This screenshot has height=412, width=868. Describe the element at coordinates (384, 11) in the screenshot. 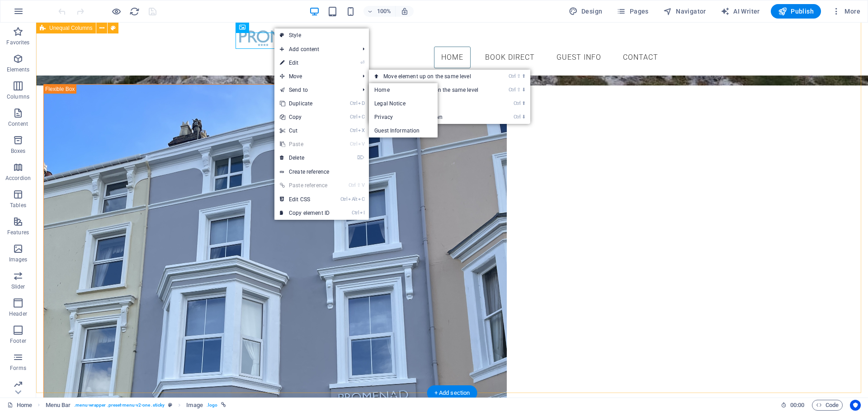

I see `h6: 100%` at that location.